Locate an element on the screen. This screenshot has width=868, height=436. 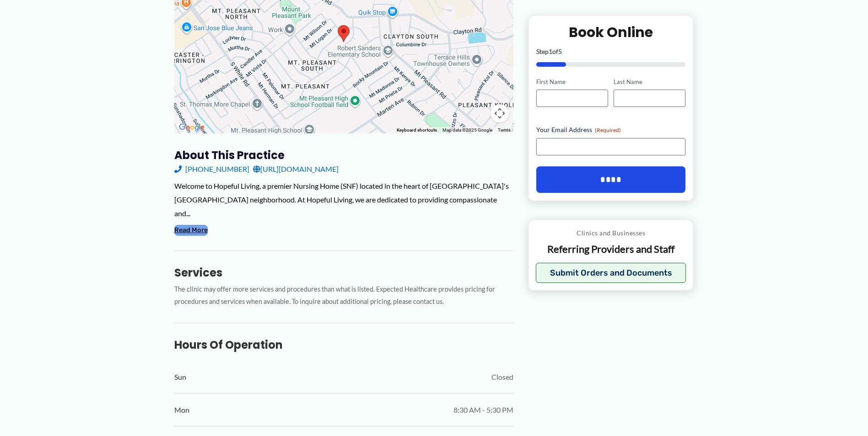
label: First Name is located at coordinates (572, 81).